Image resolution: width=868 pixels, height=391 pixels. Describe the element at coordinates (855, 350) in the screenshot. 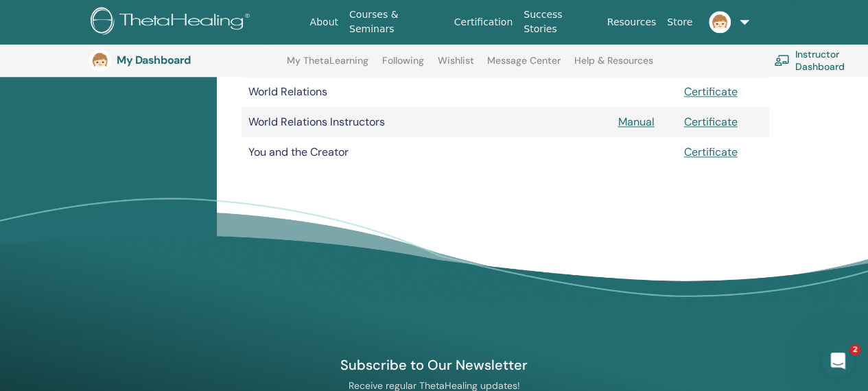

I see `span: 2` at that location.